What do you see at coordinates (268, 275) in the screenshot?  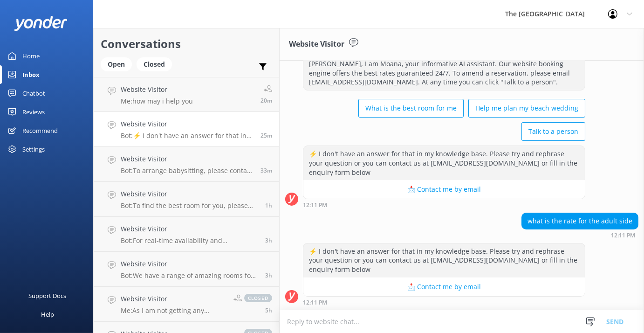 I see `span: Aug 25 2025 11:10am (UTC -10:00) Pacific/Honolulu` at bounding box center [268, 275].